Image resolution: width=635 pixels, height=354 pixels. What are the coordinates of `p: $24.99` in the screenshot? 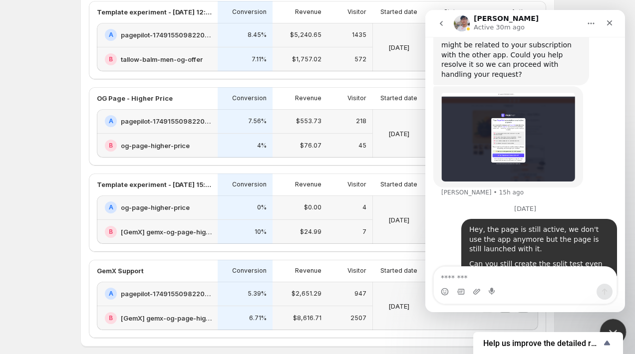 It's located at (310, 232).